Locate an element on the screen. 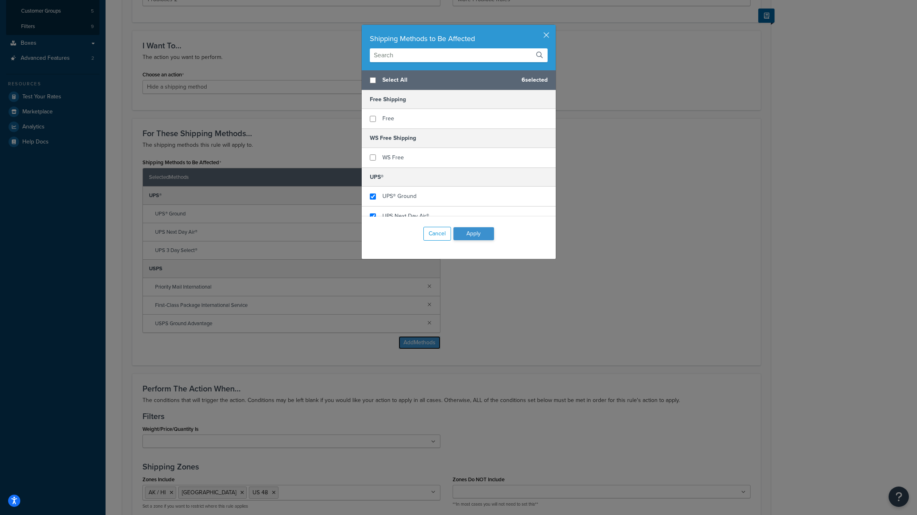 The image size is (917, 515). button: Apply is located at coordinates (474, 234).